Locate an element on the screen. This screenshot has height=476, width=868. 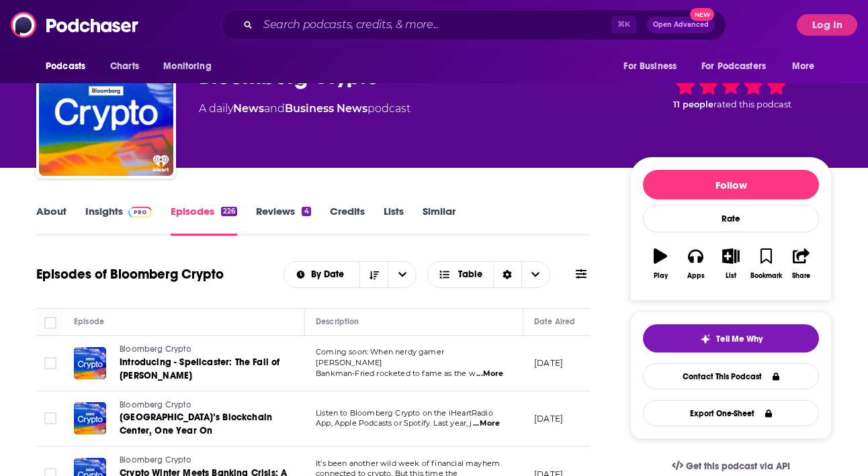
h2: Choose View is located at coordinates (488, 274).